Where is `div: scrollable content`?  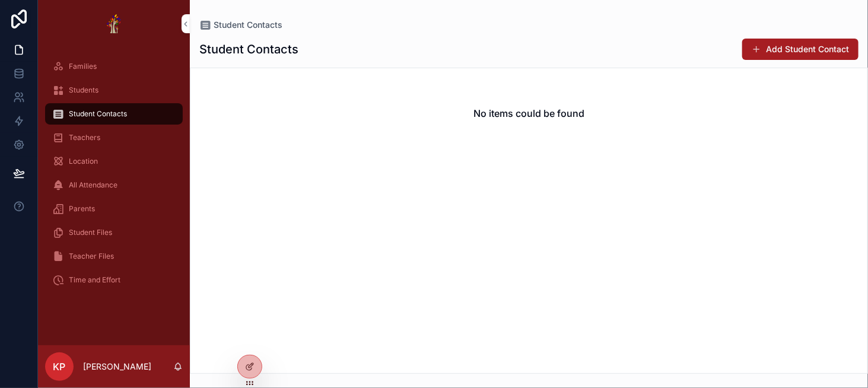
div: scrollable content is located at coordinates (114, 177).